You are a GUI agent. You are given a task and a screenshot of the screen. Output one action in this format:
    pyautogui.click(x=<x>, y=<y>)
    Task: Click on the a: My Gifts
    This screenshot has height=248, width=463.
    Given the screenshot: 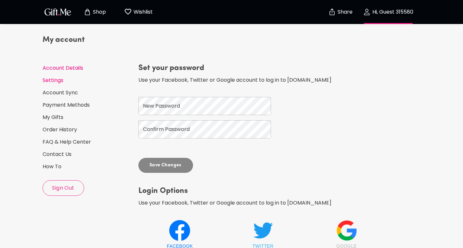 What is the action you would take?
    pyautogui.click(x=88, y=118)
    